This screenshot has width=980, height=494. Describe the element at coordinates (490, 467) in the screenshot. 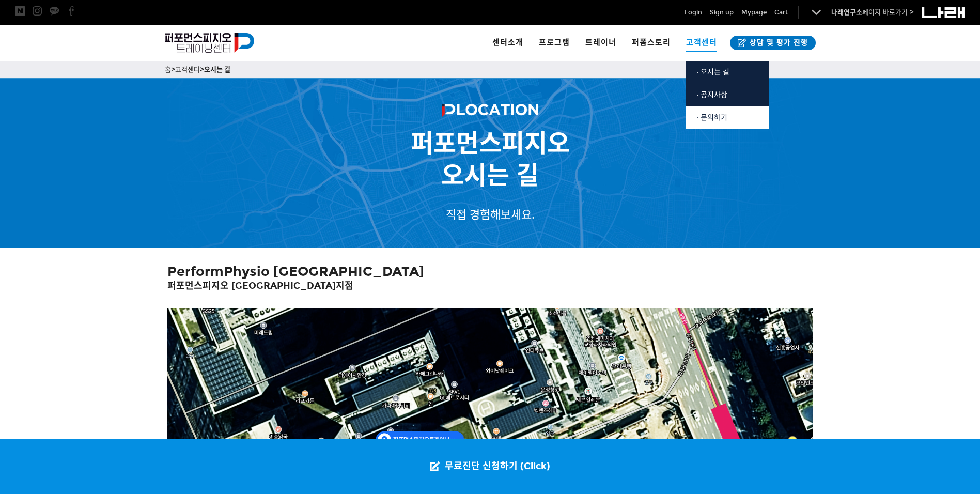

I see `a: 무료진단 신청하기 (Click)` at that location.